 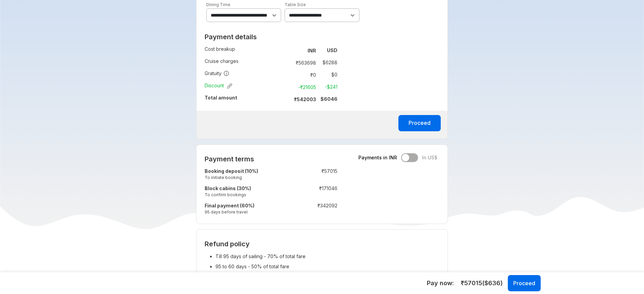 I want to click on td: ₹ 57015, so click(x=317, y=175).